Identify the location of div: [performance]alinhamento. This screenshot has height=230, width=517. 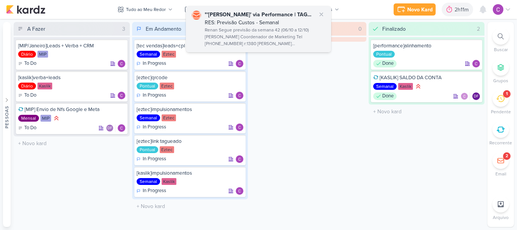
(427, 46).